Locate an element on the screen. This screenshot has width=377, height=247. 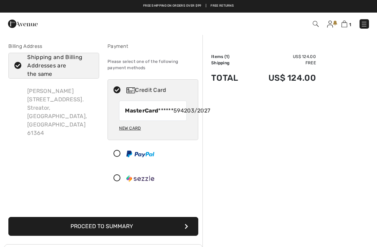
div: Billing Address is located at coordinates (54, 46).